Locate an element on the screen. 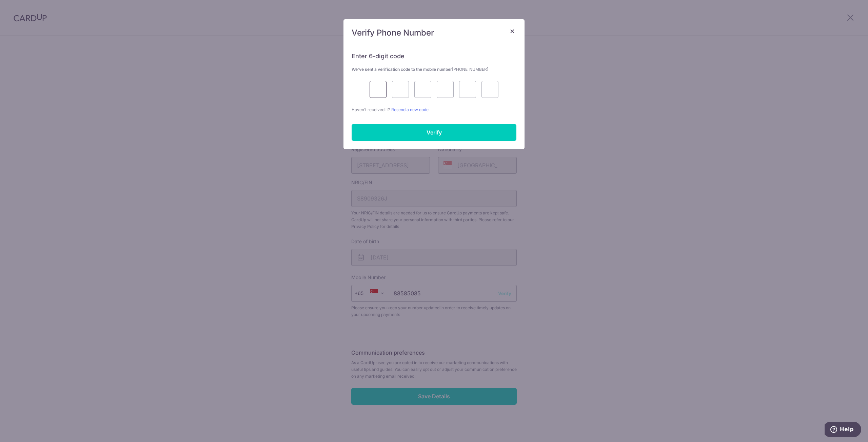  input: Verify is located at coordinates (434, 132).